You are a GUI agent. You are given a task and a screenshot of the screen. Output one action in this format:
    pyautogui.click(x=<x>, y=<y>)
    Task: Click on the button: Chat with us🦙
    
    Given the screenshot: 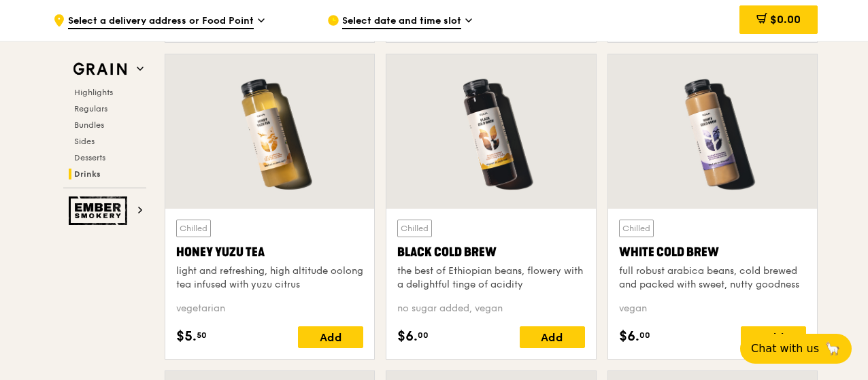 What is the action you would take?
    pyautogui.click(x=796, y=349)
    